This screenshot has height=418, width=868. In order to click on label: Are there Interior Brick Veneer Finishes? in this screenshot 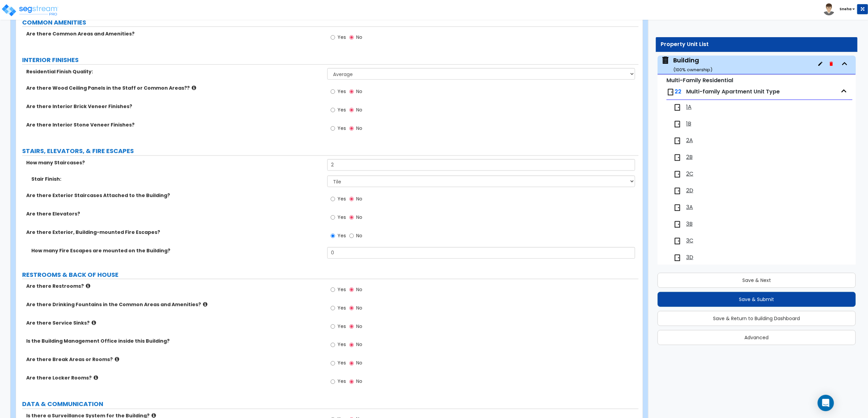, I will do `click(174, 106)`.